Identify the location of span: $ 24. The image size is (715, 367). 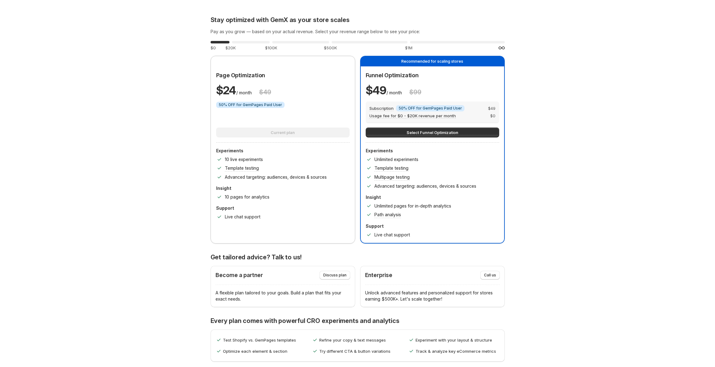
(226, 90).